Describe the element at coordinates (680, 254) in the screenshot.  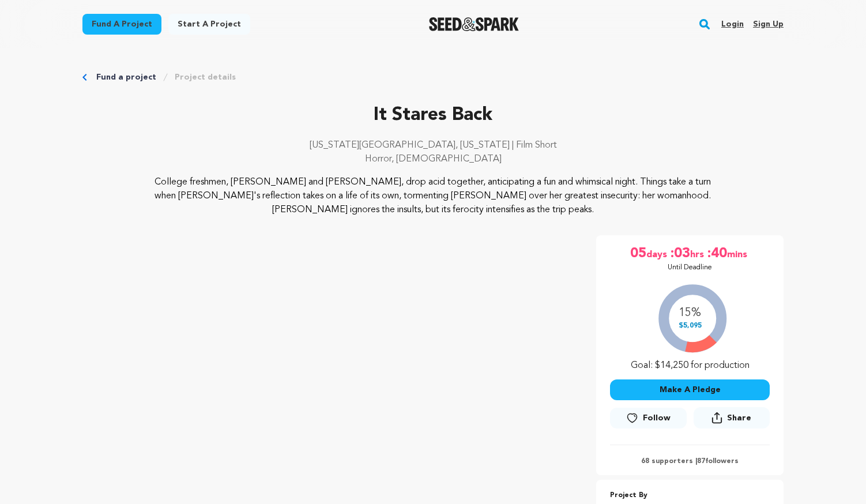
I see `span: :03` at that location.